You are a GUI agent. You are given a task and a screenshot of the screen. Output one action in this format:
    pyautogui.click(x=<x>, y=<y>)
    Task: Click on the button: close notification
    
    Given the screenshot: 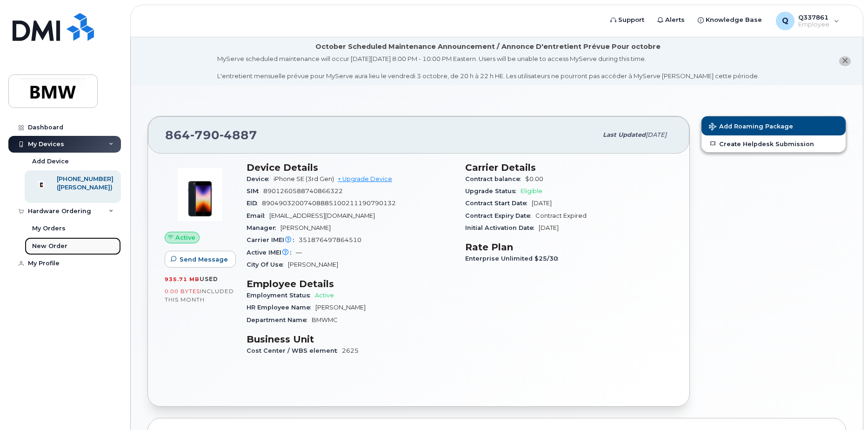 What is the action you would take?
    pyautogui.click(x=845, y=61)
    